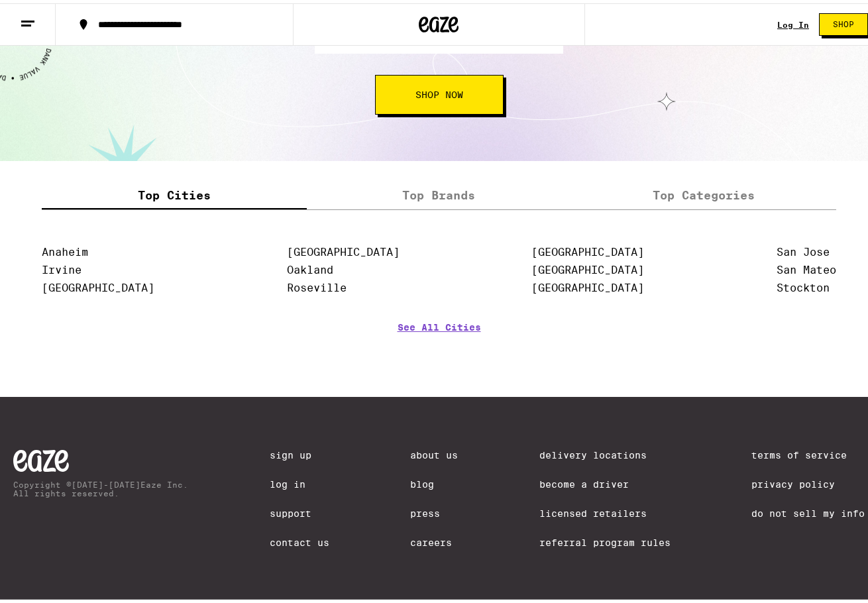 The height and width of the screenshot is (603, 868). I want to click on a: Support, so click(300, 511).